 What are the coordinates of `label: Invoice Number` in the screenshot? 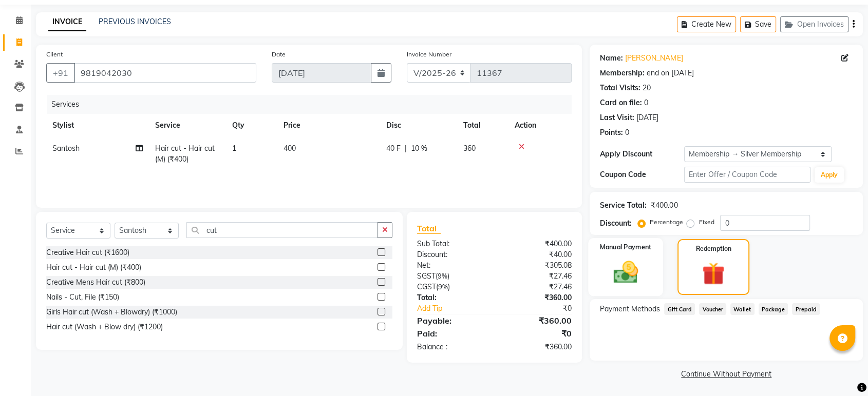 It's located at (429, 55).